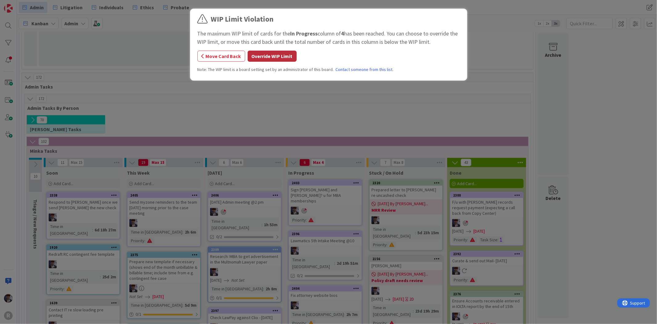  Describe the element at coordinates (20, 5) in the screenshot. I see `span: Support` at that location.